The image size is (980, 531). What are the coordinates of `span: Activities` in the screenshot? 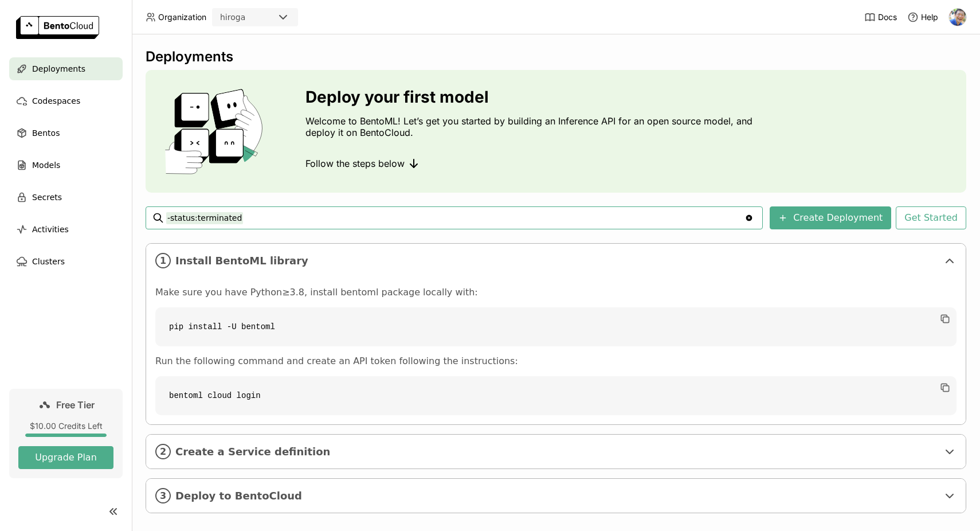 It's located at (50, 229).